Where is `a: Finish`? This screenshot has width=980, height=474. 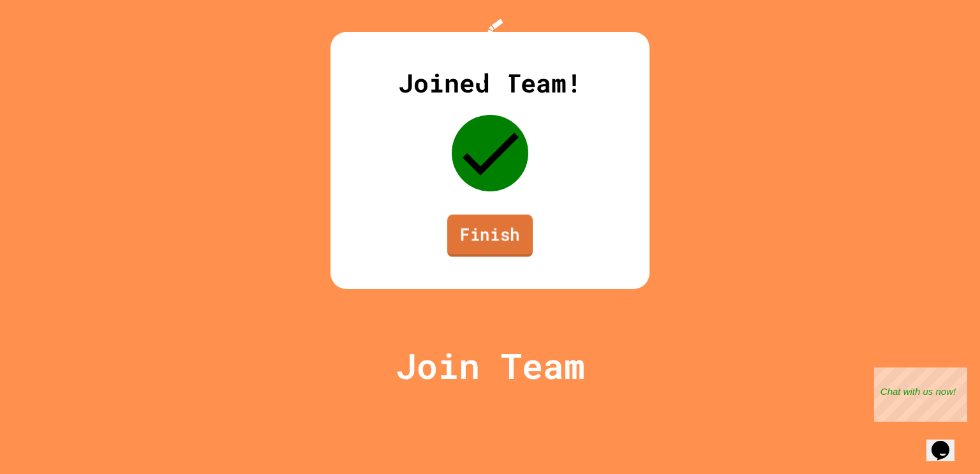
a: Finish is located at coordinates (490, 235).